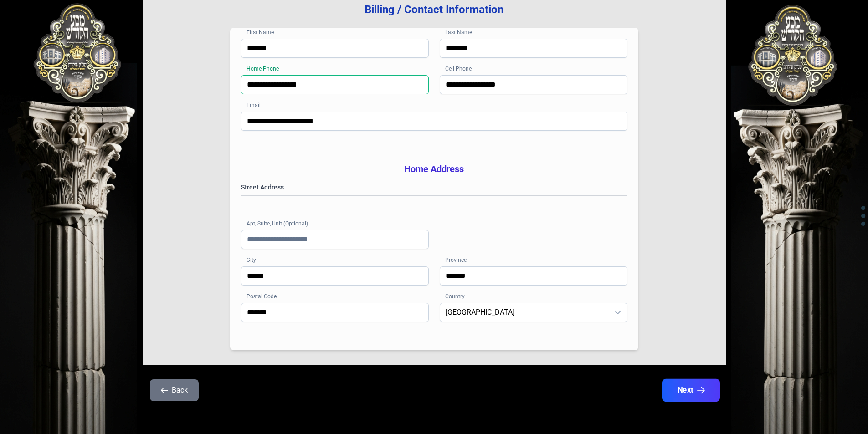 The height and width of the screenshot is (434, 868). Describe the element at coordinates (174, 390) in the screenshot. I see `button: Back` at that location.